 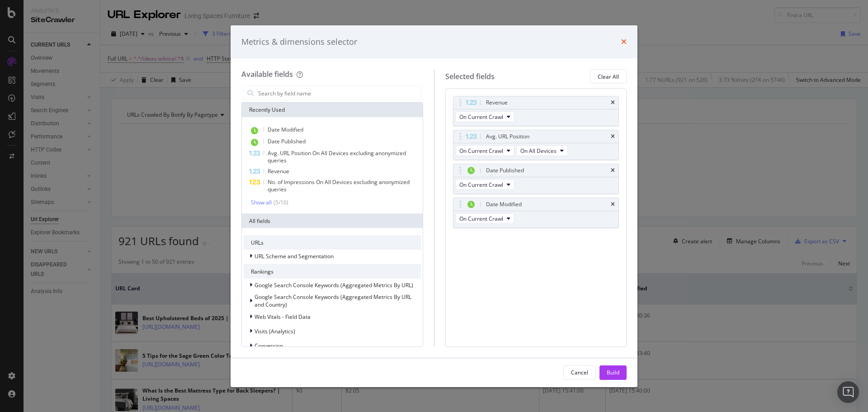 What do you see at coordinates (285, 129) in the screenshot?
I see `span: Date Modified` at bounding box center [285, 129].